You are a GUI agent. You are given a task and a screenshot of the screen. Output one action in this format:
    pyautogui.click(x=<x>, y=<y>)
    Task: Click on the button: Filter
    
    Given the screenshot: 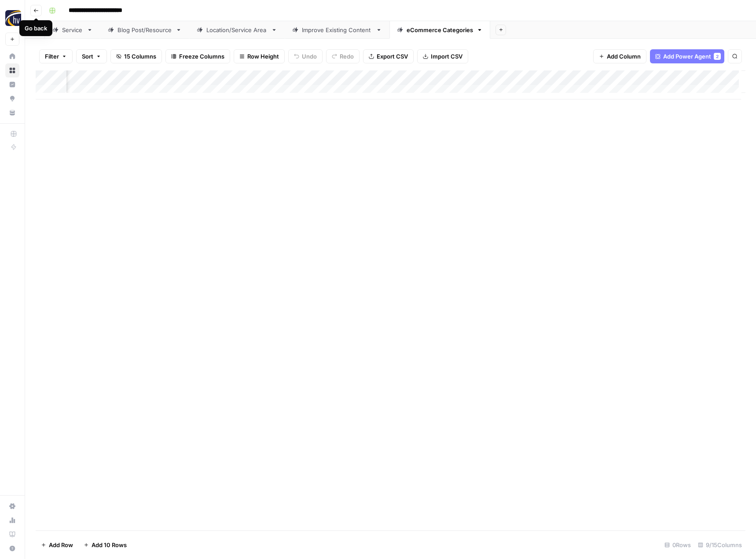 What is the action you would take?
    pyautogui.click(x=56, y=56)
    